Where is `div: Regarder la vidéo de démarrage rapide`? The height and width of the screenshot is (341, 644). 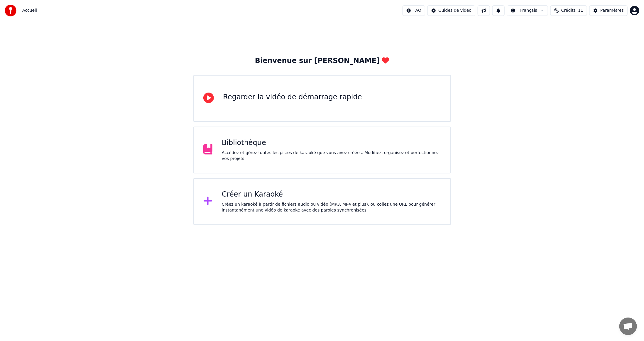
div: Regarder la vidéo de démarrage rapide is located at coordinates (292, 97).